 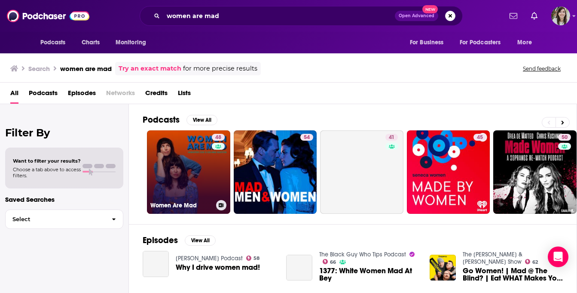 What do you see at coordinates (82, 95) in the screenshot?
I see `a: Episodes` at bounding box center [82, 95].